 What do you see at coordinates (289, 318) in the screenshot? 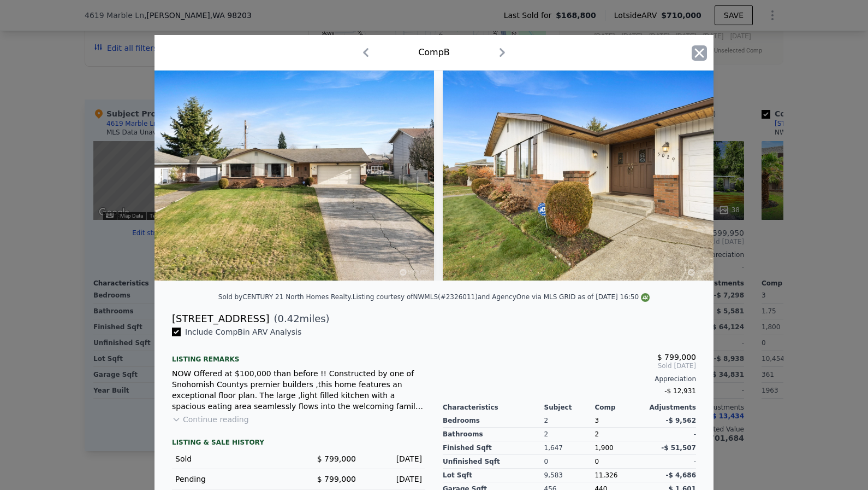
I see `span: 0.42` at bounding box center [289, 318].